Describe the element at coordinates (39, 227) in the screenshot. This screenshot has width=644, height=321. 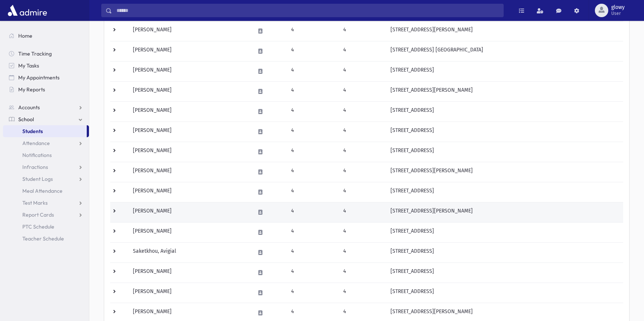
I see `span: PTC Schedule` at that location.